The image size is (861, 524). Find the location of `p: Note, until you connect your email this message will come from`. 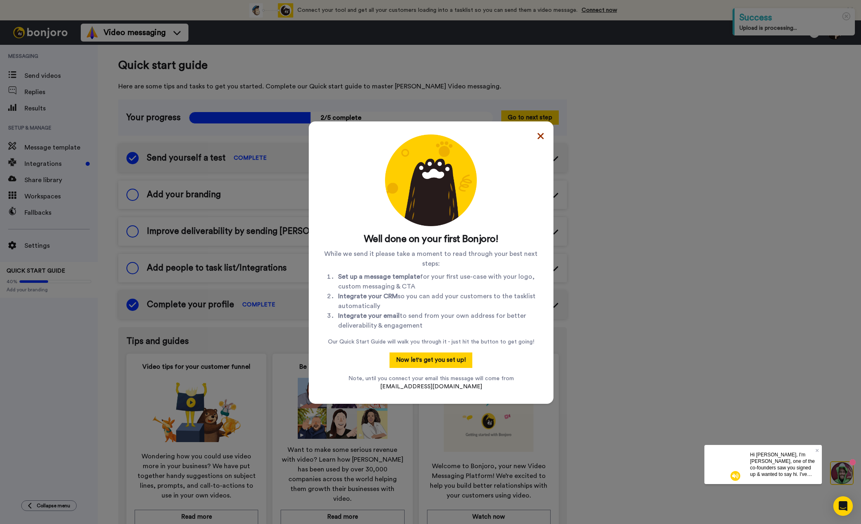

p: Note, until you connect your email this message will come from is located at coordinates (431, 383).